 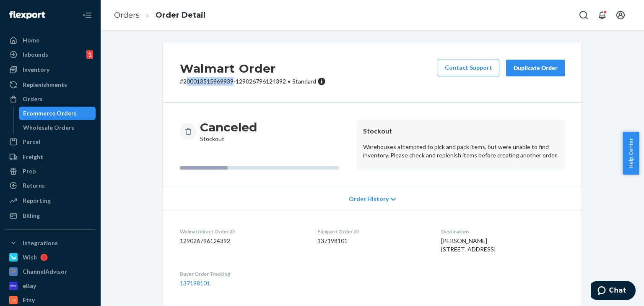 What do you see at coordinates (50, 216) in the screenshot?
I see `a: Billing` at bounding box center [50, 216].